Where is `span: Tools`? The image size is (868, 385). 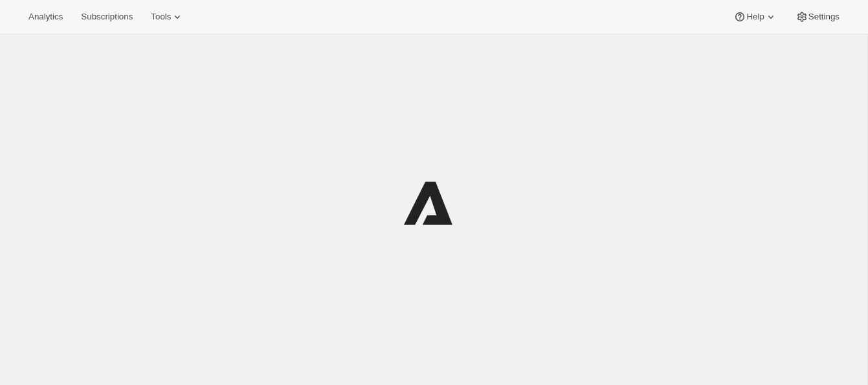
span: Tools is located at coordinates (161, 17).